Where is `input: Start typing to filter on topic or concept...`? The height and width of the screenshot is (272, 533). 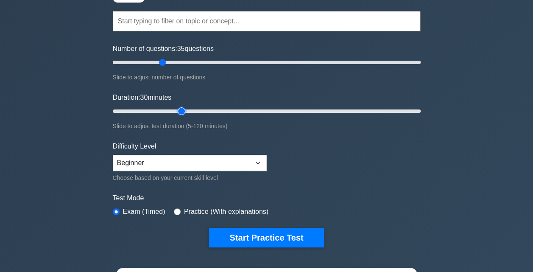 input: Start typing to filter on topic or concept... is located at coordinates (266, 21).